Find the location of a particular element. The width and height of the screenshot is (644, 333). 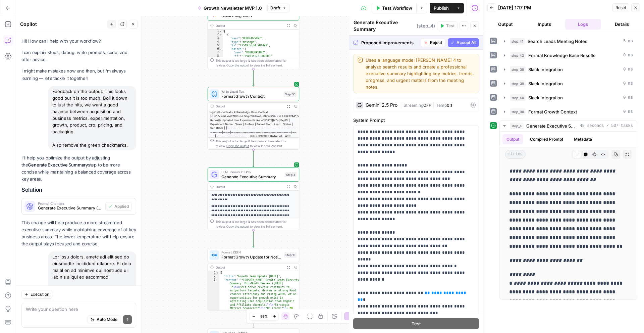

button: Growth Newsletter MVP 1.0 is located at coordinates (230, 8).